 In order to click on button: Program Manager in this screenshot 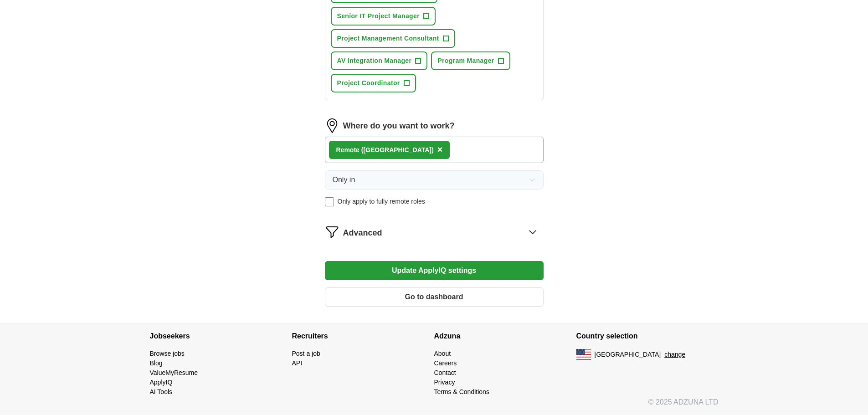, I will do `click(470, 61)`.